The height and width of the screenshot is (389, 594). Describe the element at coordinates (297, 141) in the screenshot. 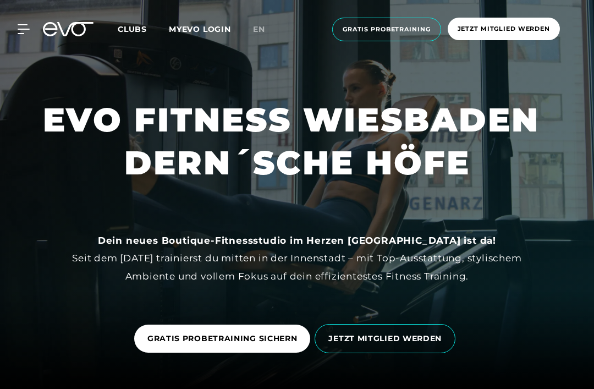

I see `h1: EVO FITNESS WIESBADEN DERN´SCHE HÖFE` at that location.